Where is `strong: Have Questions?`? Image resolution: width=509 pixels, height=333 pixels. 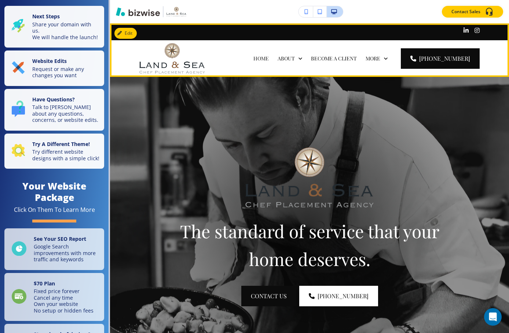
strong: Have Questions? is located at coordinates (53, 99).